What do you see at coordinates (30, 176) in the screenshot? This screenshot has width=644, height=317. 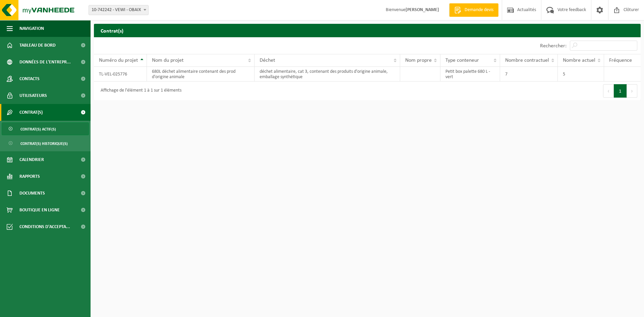 I see `span: Rapports` at bounding box center [30, 176].